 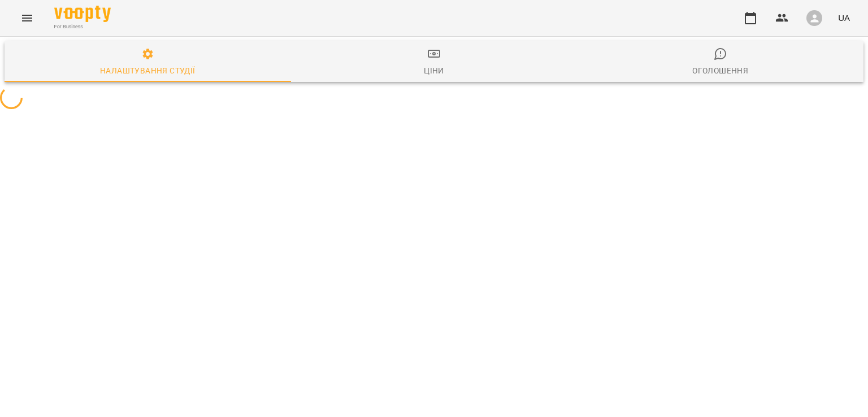 What do you see at coordinates (843, 17) in the screenshot?
I see `button: UA` at bounding box center [843, 17].